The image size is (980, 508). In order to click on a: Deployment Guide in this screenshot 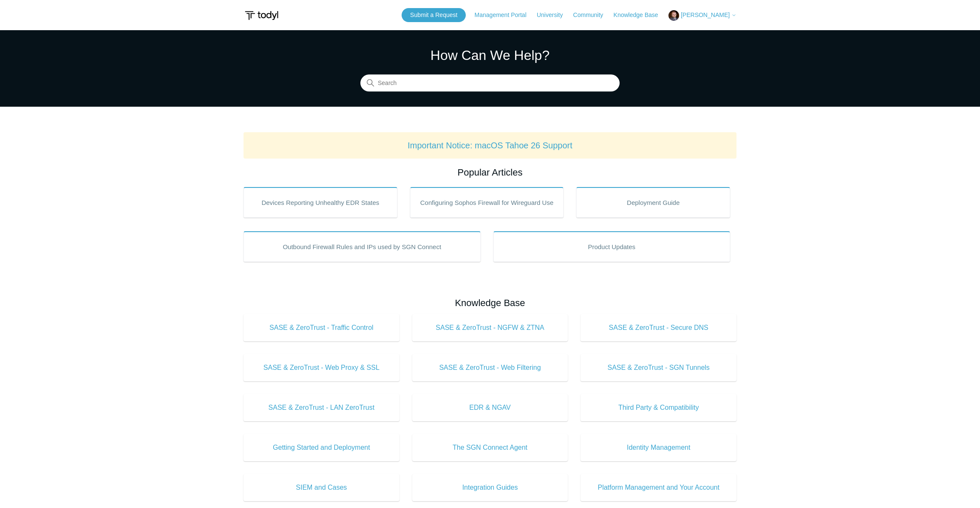, I will do `click(653, 202)`.